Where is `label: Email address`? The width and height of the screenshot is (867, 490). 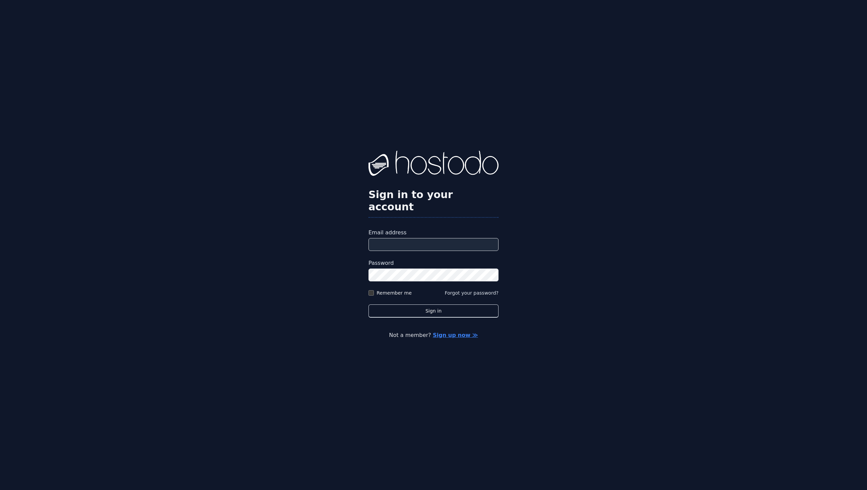 label: Email address is located at coordinates (434, 233).